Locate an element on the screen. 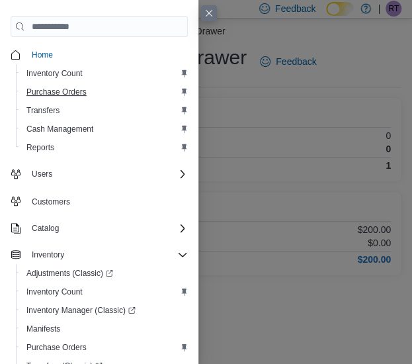 This screenshot has height=364, width=412. button: Cash Management is located at coordinates (104, 129).